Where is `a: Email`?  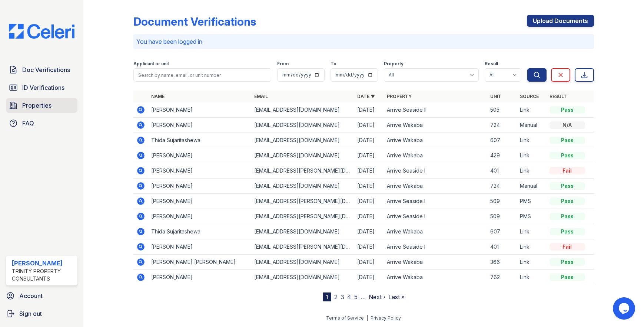 a: Email is located at coordinates (261, 96).